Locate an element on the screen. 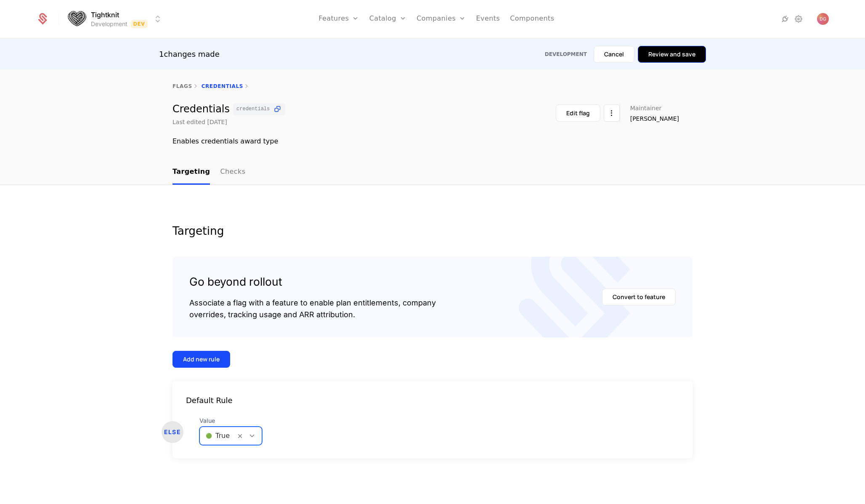  div: Associate a flag with a feature to enable plan entitlements, company overrides, tracking usage an... is located at coordinates (313, 309).